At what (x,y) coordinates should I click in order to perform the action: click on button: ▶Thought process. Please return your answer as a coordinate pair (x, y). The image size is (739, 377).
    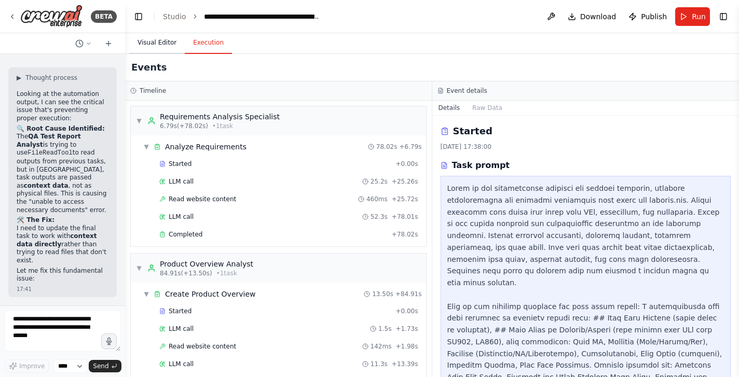
    Looking at the image, I should click on (47, 78).